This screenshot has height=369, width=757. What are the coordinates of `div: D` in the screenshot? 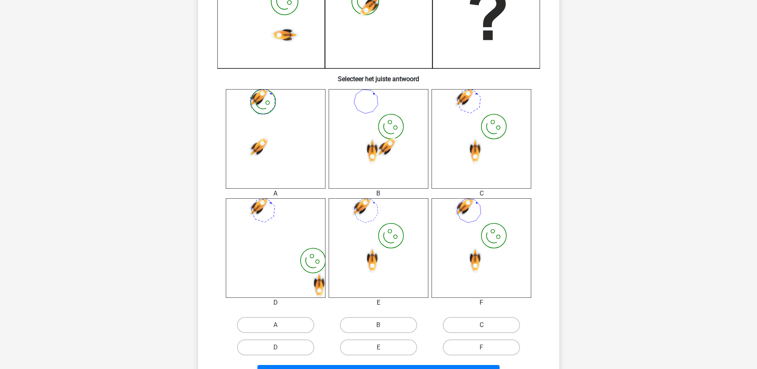 It's located at (275, 303).